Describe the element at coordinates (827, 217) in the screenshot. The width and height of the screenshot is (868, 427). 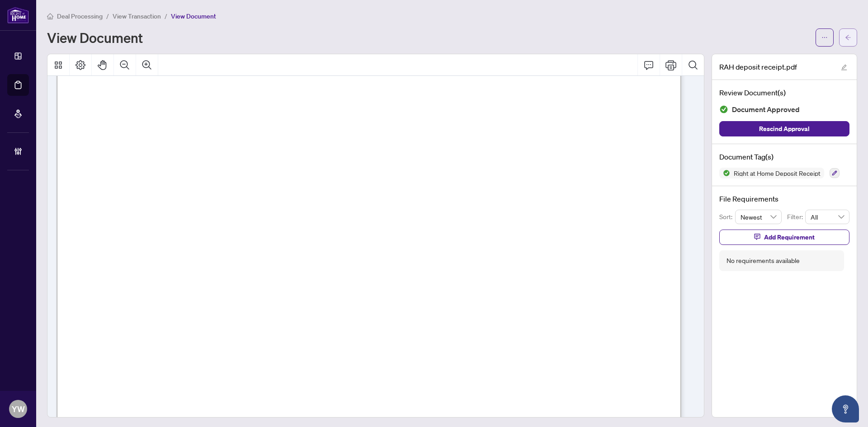
I see `span: All` at that location.